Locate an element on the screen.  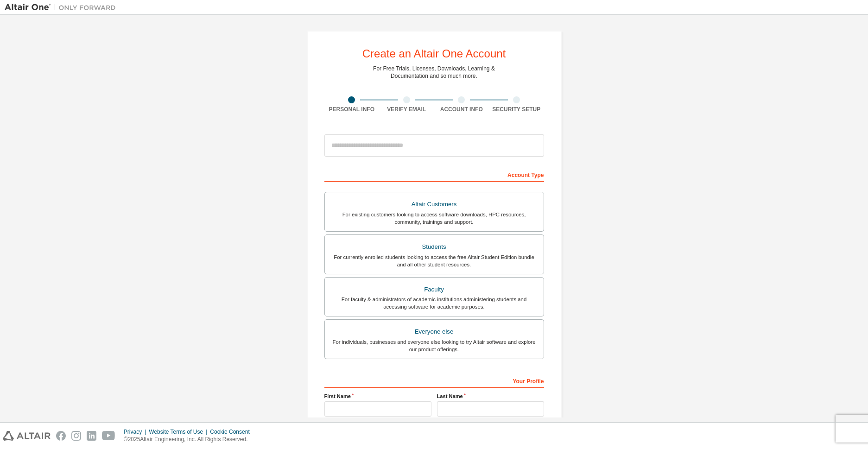
div: Security Setup is located at coordinates (517, 110).